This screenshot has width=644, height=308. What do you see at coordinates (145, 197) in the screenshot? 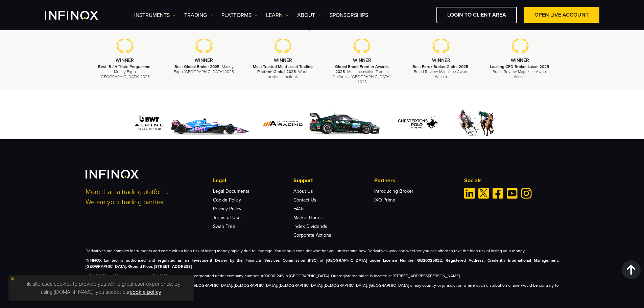
I see `p: More than a trading platform. We are your trading partner.` at bounding box center [145, 197].